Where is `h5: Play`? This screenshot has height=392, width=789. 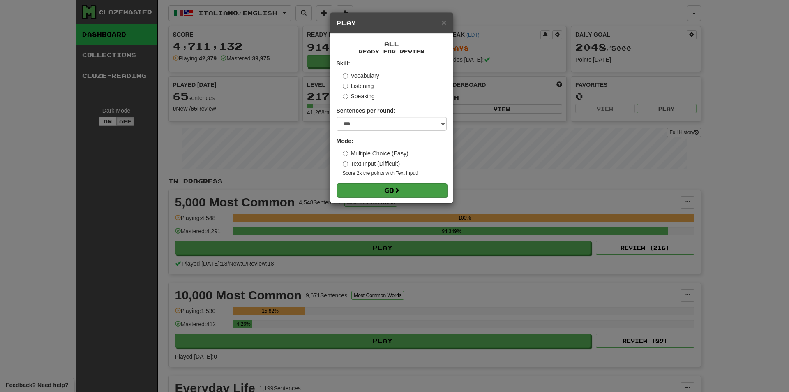 h5: Play is located at coordinates (392, 23).